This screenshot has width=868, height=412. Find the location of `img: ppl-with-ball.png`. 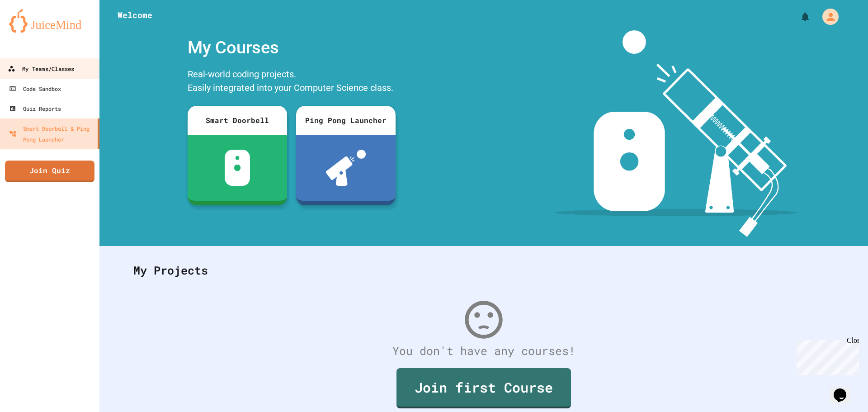

img: ppl-with-ball.png is located at coordinates (345, 168).